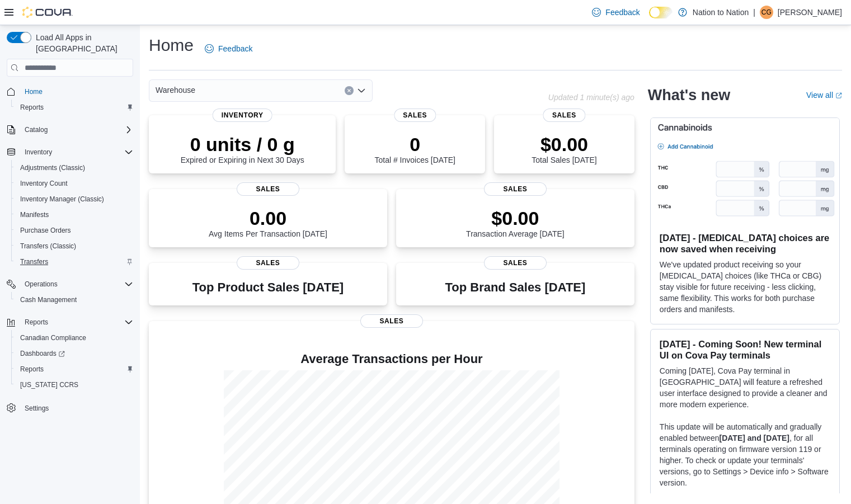 The image size is (851, 504). I want to click on span: Settings, so click(36, 408).